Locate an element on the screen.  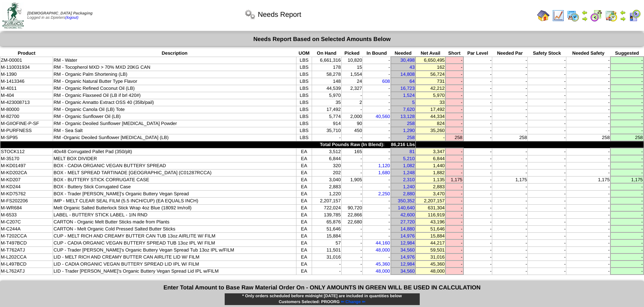
th: Description is located at coordinates (175, 53).